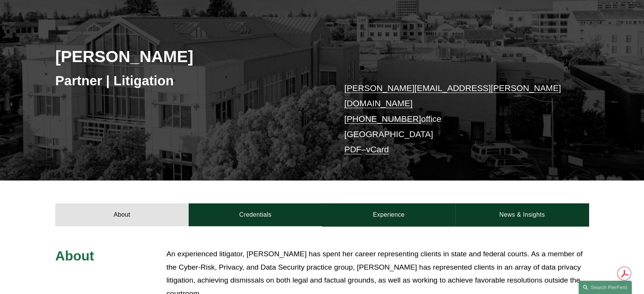  I want to click on span: About, so click(75, 255).